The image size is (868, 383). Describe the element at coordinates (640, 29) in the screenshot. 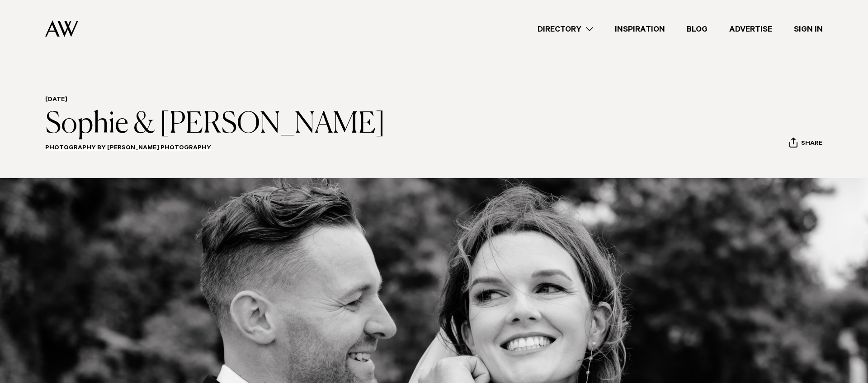

I see `a: Inspiration` at that location.